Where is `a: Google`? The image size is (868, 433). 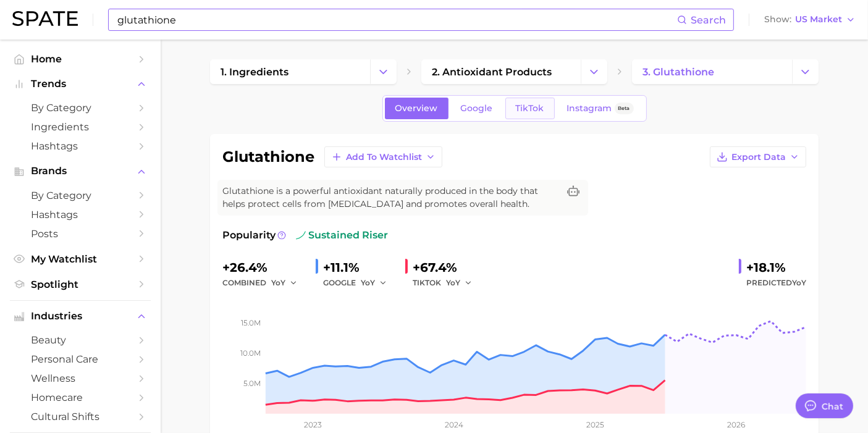
a: Google is located at coordinates (476, 108).